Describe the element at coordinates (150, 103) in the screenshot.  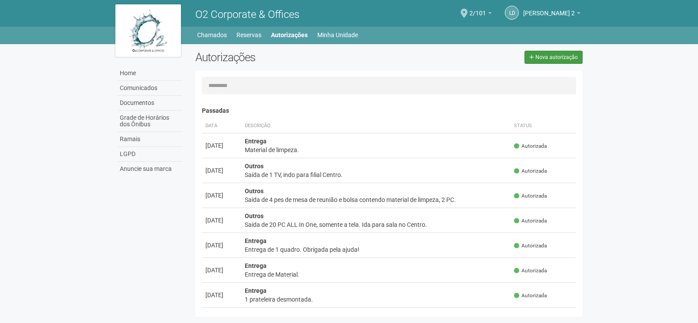
I see `a: Documentos` at that location.